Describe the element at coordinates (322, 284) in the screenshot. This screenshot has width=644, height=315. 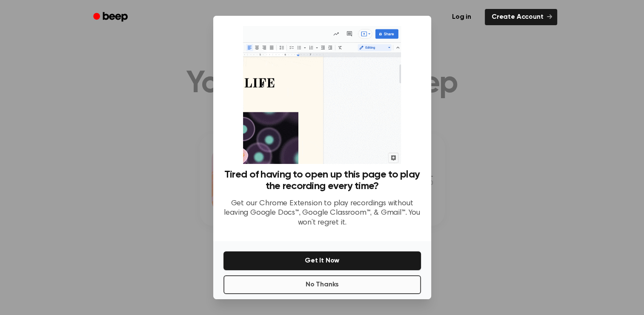
I see `button: No Thanks` at that location.